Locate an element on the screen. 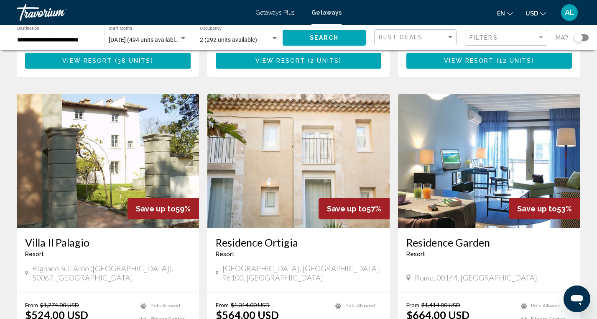 This screenshot has width=597, height=319. span: Getaways Plus is located at coordinates (275, 13).